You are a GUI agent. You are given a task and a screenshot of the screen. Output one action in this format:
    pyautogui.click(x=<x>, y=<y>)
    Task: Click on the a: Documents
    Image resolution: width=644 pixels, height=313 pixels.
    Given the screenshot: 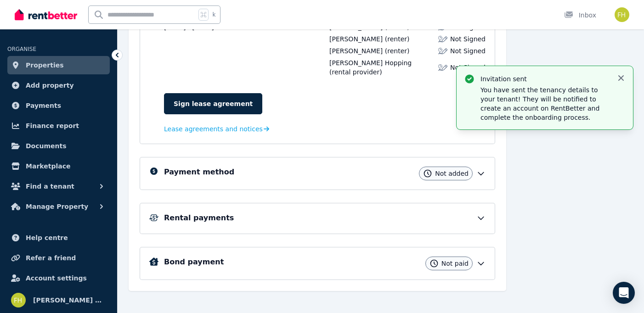 What is the action you would take?
    pyautogui.click(x=58, y=146)
    